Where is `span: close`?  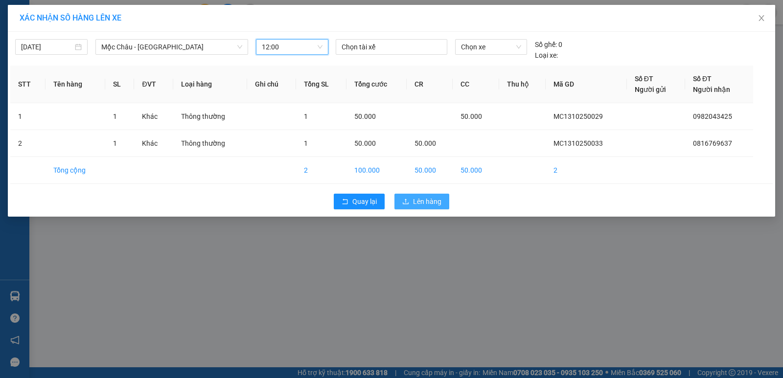
span: close is located at coordinates (762, 18).